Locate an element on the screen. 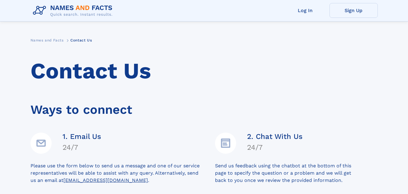 This screenshot has height=194, width=408. img: Logo Names and Facts is located at coordinates (74, 11).